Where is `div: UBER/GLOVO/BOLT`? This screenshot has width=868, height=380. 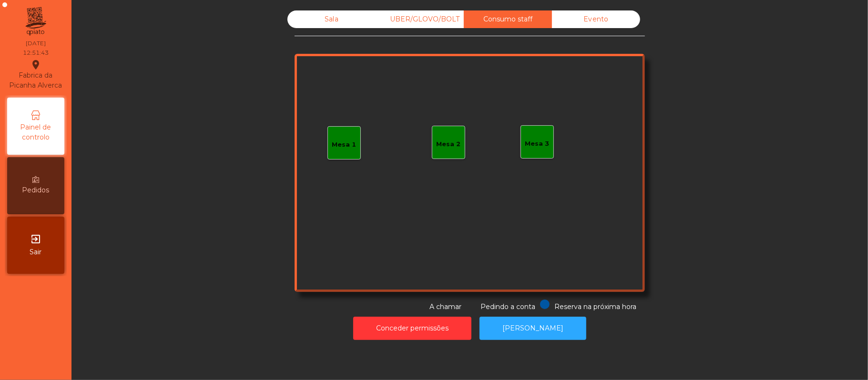
div: UBER/GLOVO/BOLT is located at coordinates (419, 19).